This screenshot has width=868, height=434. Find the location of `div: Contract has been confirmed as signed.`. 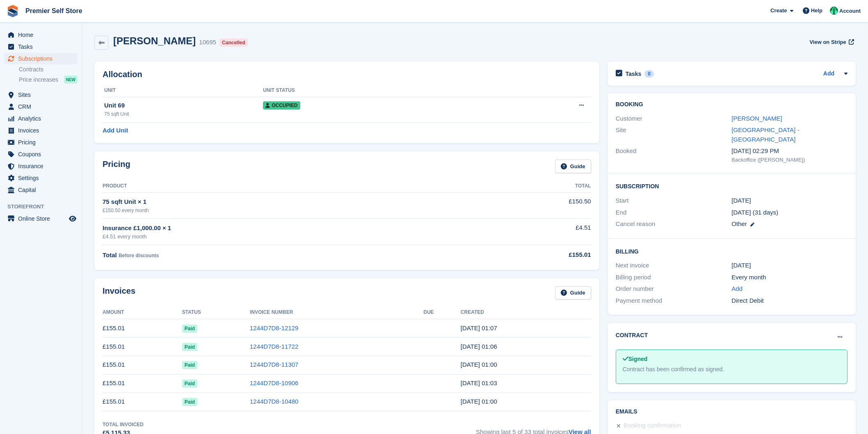

div: Contract has been confirmed as signed. is located at coordinates (732, 370).